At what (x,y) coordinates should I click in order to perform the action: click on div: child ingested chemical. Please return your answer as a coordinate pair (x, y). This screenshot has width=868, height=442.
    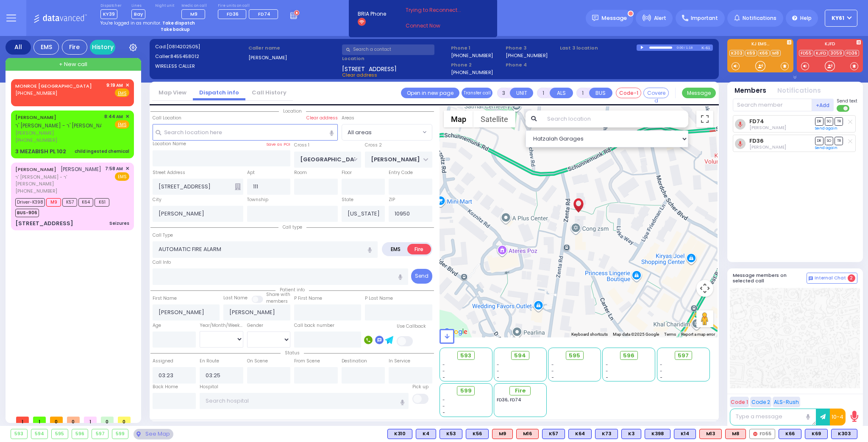
    Looking at the image, I should click on (101, 151).